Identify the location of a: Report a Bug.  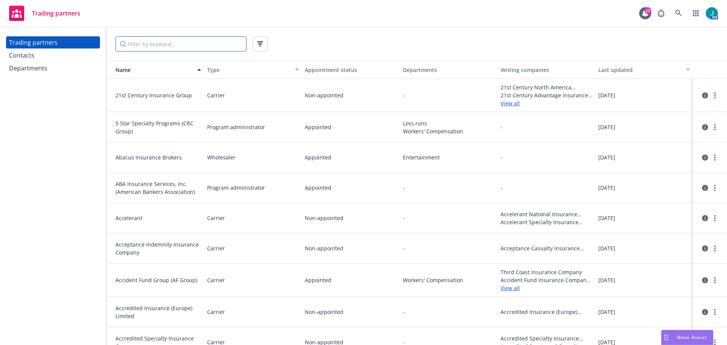
(661, 13).